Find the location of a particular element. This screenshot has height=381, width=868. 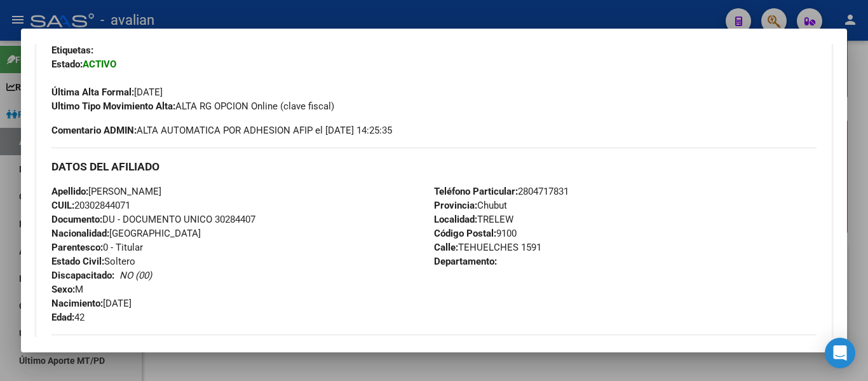

div: Open Intercom Messenger is located at coordinates (839, 353).